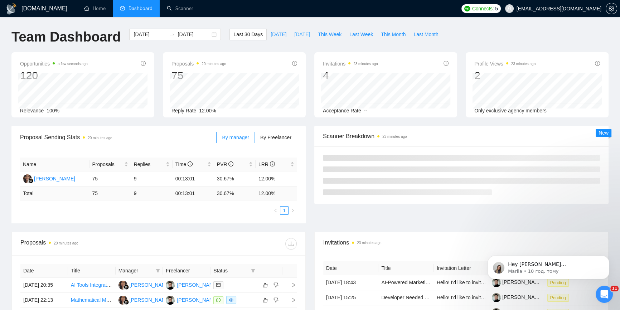  What do you see at coordinates (293, 211) in the screenshot?
I see `li: Next Page` at bounding box center [293, 211].